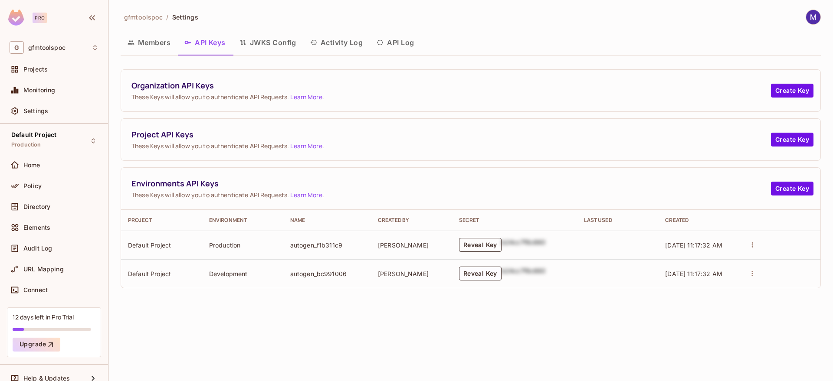  What do you see at coordinates (39, 90) in the screenshot?
I see `span: Monitoring` at bounding box center [39, 90].